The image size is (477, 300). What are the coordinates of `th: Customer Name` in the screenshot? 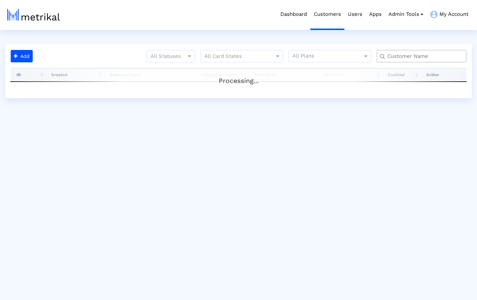 It's located at (149, 75).